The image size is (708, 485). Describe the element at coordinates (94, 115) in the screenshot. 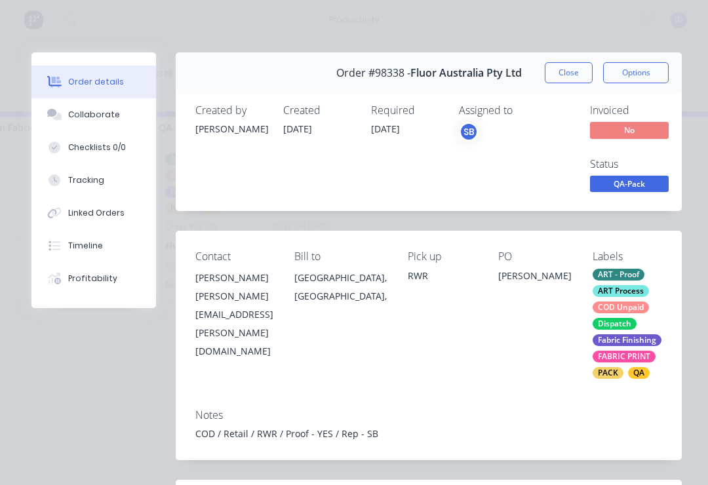

I see `div: Collaborate` at that location.